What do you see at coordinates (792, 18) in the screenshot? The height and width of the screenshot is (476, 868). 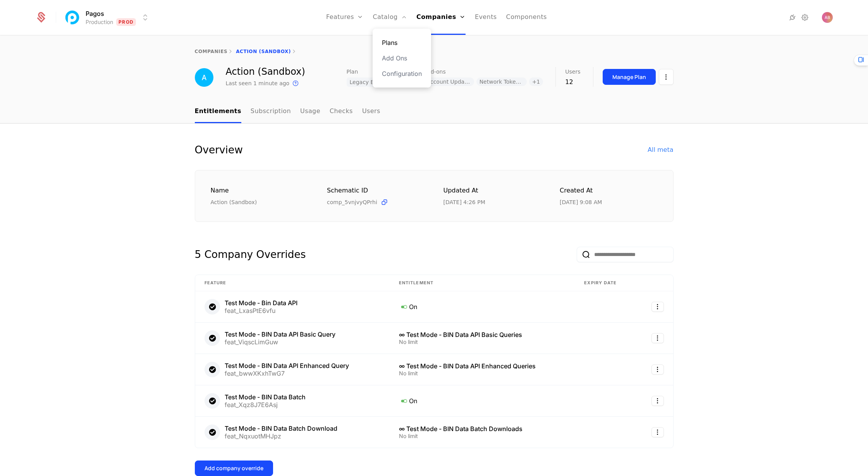 I see `a: Integrations` at bounding box center [792, 18].